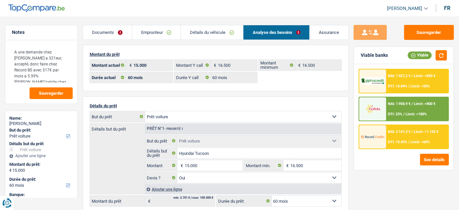 The image size is (459, 210). Describe the element at coordinates (40, 194) in the screenshot. I see `label: Banque:` at that location.